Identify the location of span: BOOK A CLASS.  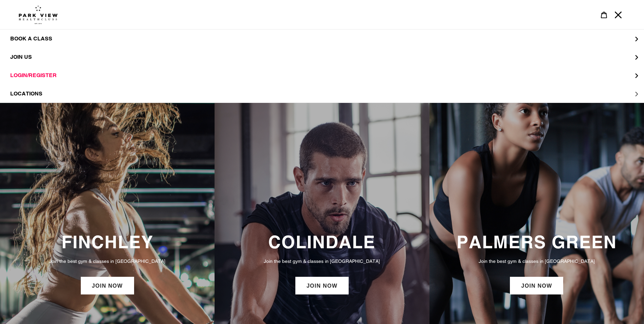
(31, 39).